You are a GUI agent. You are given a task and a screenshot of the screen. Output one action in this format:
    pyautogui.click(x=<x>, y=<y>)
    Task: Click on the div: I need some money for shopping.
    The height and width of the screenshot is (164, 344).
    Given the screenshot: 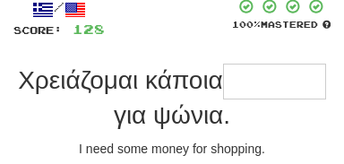 What is the action you would take?
    pyautogui.click(x=172, y=149)
    